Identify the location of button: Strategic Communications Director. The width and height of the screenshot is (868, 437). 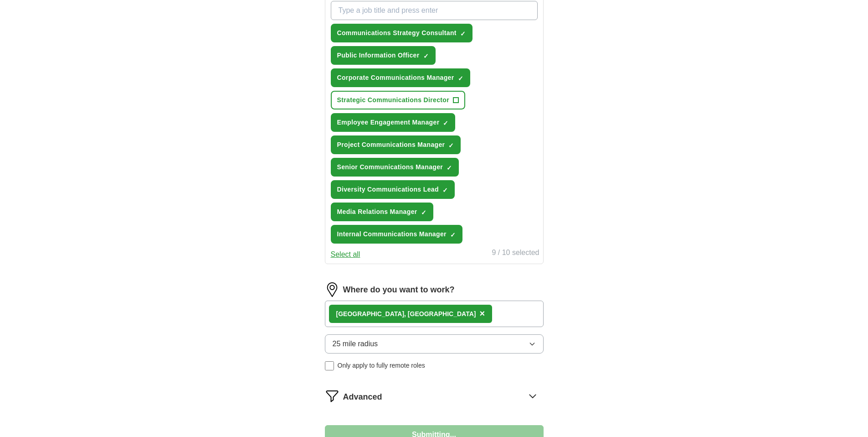
(398, 100).